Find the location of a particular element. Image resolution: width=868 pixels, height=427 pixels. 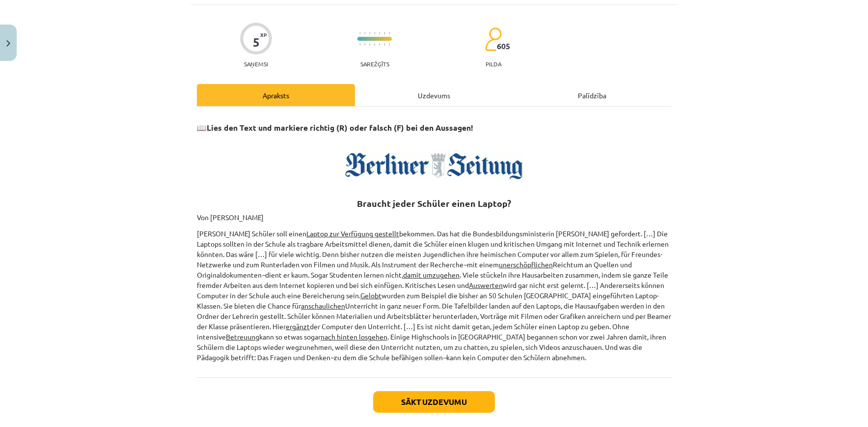

u: damit umzugehen is located at coordinates (431, 274).